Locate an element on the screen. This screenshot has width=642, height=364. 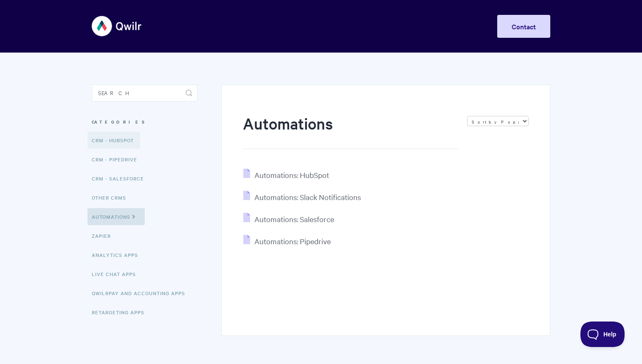
img: Qwilr Help Center is located at coordinates (117, 26).